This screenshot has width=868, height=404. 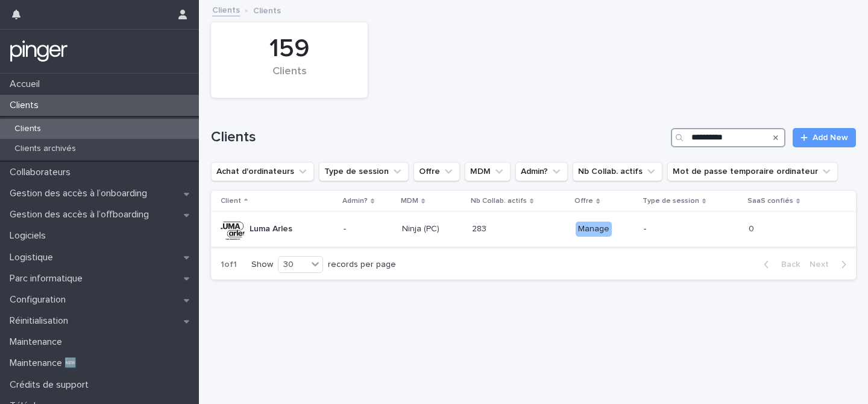 I want to click on p: Ninja (PC), so click(x=432, y=228).